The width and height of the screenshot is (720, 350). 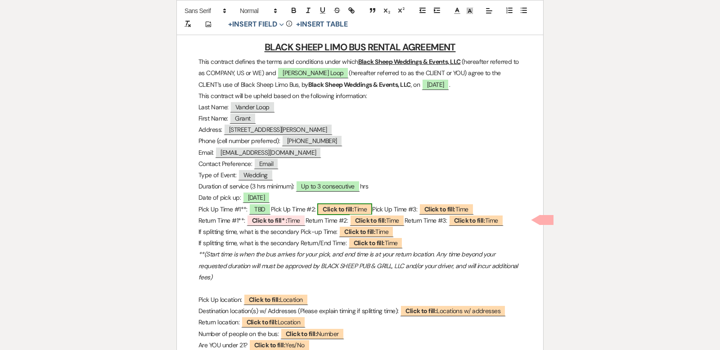 I want to click on button: +Insert Table, so click(x=322, y=24).